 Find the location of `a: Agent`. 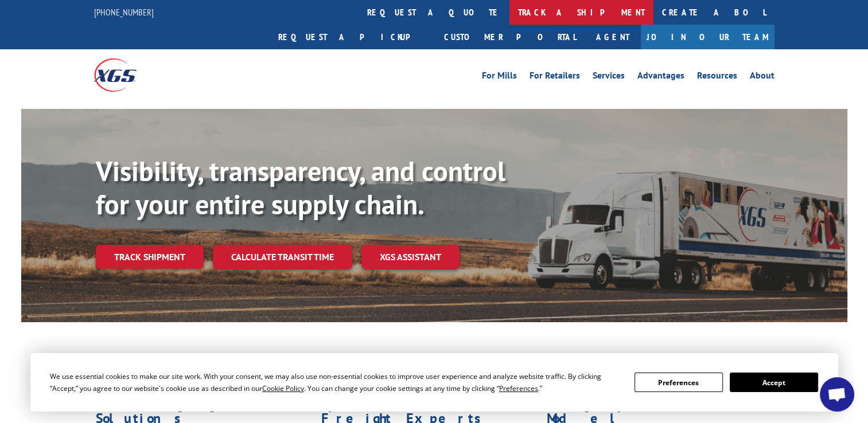

a: Agent is located at coordinates (613, 37).